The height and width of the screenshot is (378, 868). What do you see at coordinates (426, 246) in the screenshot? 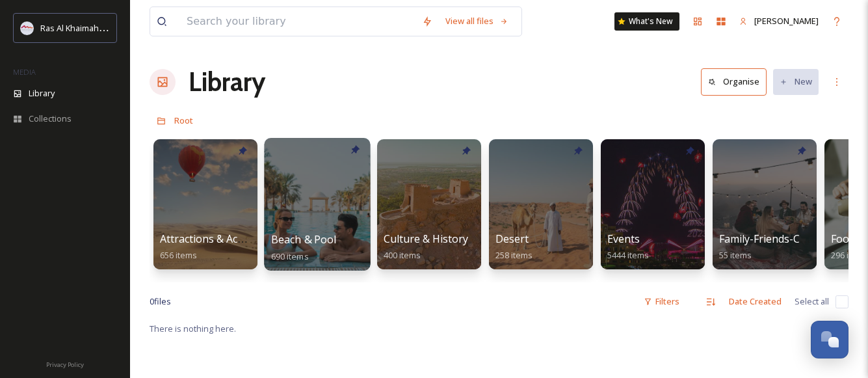
I see `a: Culture & History400 items` at bounding box center [426, 246].